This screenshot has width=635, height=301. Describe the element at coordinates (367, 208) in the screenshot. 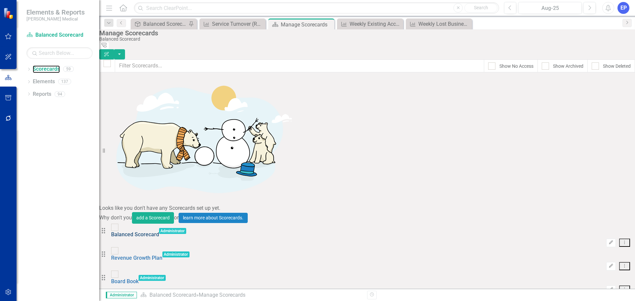

I see `div: Looks like you don't have any Scorecards set up yet.` at that location.